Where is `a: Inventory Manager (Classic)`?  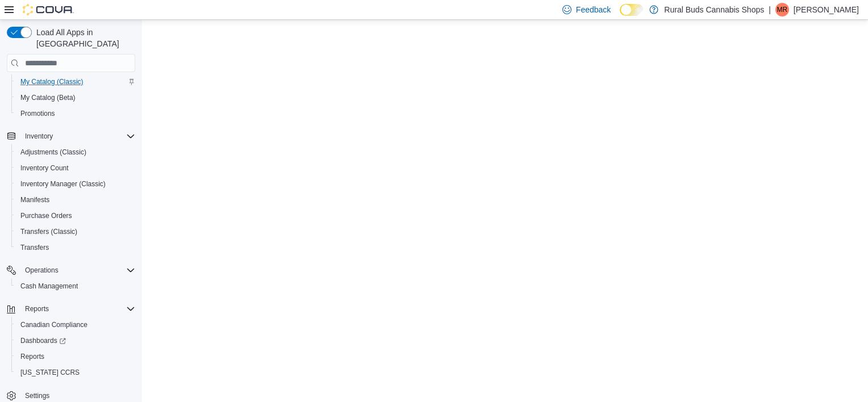 a: Inventory Manager (Classic) is located at coordinates (63, 184).